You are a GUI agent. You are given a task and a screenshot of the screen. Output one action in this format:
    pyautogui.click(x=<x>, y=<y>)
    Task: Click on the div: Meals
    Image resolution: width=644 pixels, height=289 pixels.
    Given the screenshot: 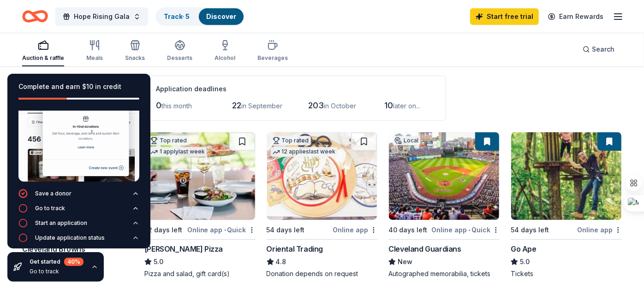 What is the action you would take?
    pyautogui.click(x=95, y=58)
    